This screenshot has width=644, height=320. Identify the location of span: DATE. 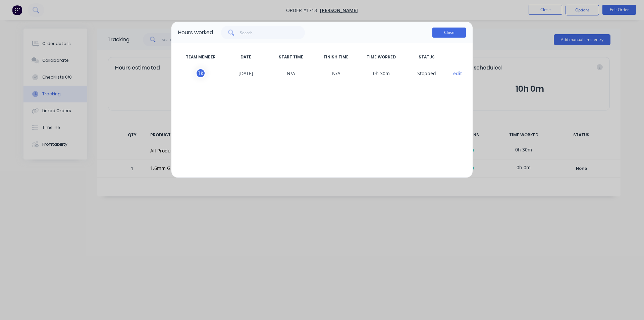
(246, 57).